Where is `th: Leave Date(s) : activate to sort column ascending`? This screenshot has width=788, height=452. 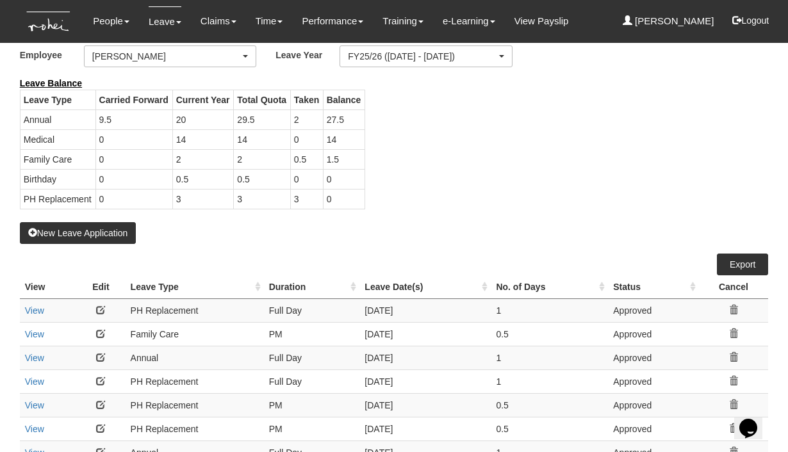 th: Leave Date(s) : activate to sort column ascending is located at coordinates (425, 287).